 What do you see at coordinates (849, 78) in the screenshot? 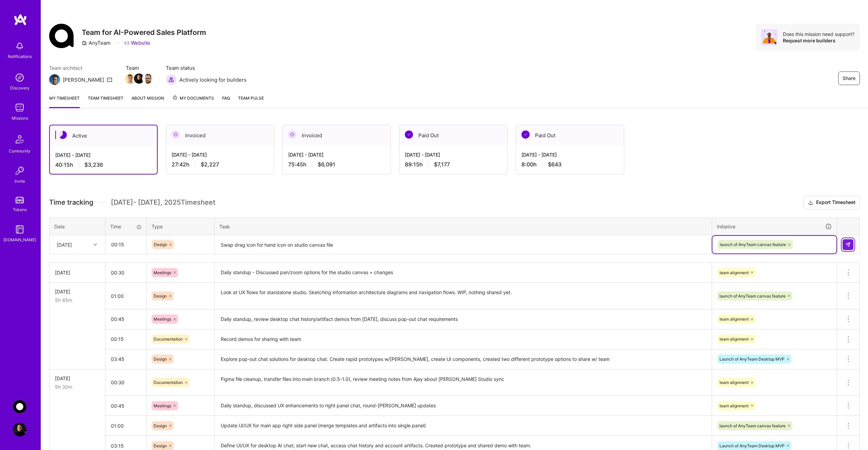
I see `button: Share` at bounding box center [849, 78].